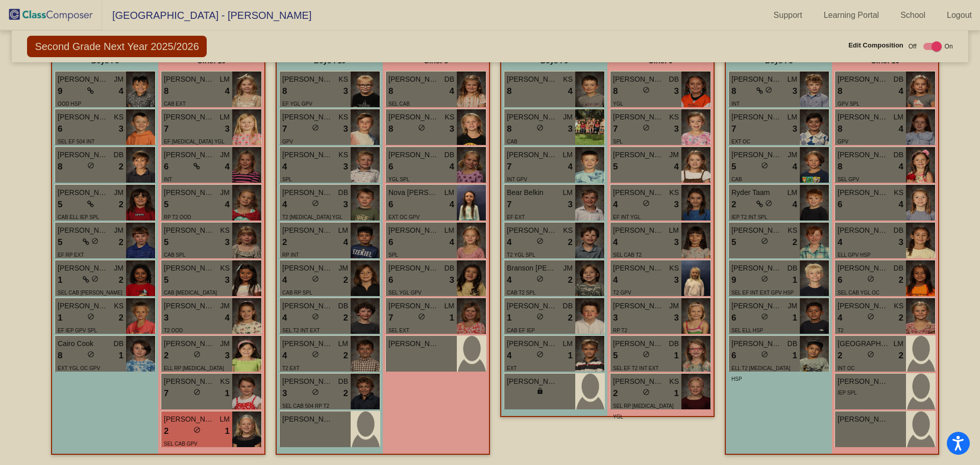  Describe the element at coordinates (749, 217) in the screenshot. I see `span: IEP T2 INT SPL` at that location.